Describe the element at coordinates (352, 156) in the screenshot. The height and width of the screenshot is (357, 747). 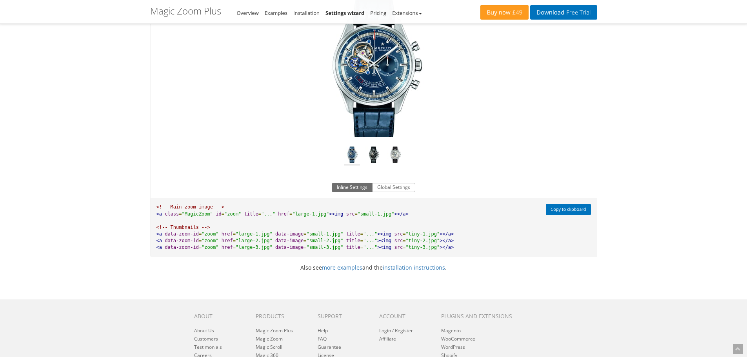
I see `a: Blue El Primero` at that location.